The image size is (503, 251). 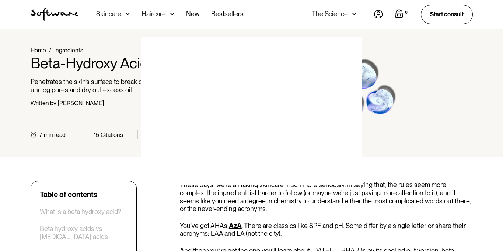 I want to click on p: Penetrates the skin’s surface to break down dead skin cells, unclog pores and dry out excess oil., so click(x=121, y=86).